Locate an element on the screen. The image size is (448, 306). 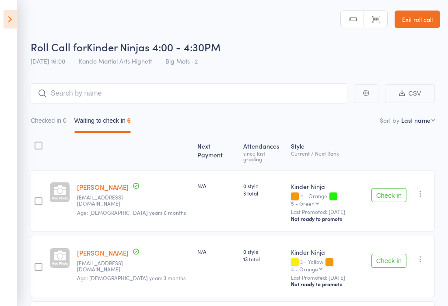
div: Current / Next Rank is located at coordinates (328, 153).